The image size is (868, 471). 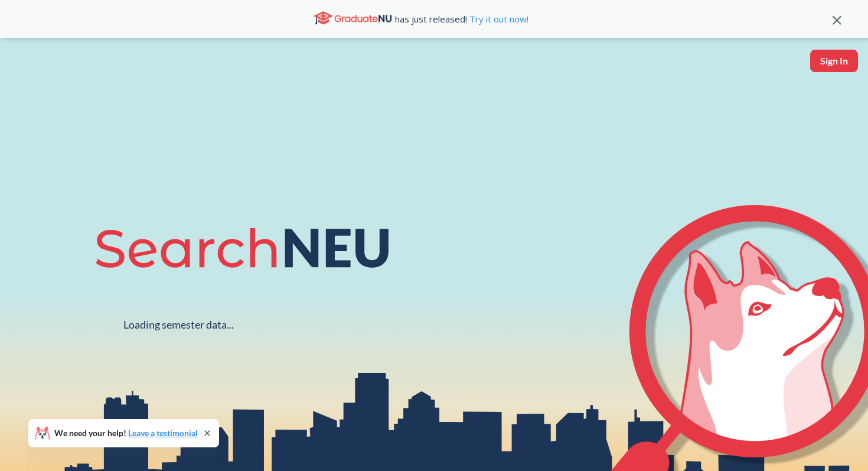 I want to click on a: sandbox logo, so click(x=25, y=69).